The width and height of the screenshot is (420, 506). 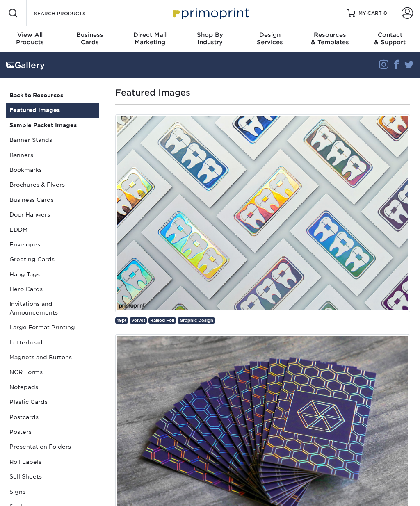 What do you see at coordinates (53, 185) in the screenshot?
I see `a: Brochures & Flyers` at bounding box center [53, 185].